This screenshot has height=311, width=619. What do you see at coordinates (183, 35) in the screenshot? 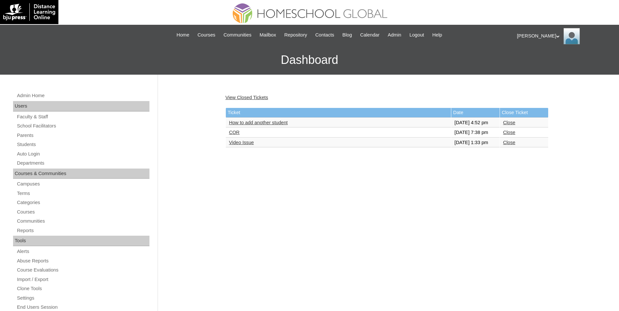
I see `a: Home` at bounding box center [183, 35].